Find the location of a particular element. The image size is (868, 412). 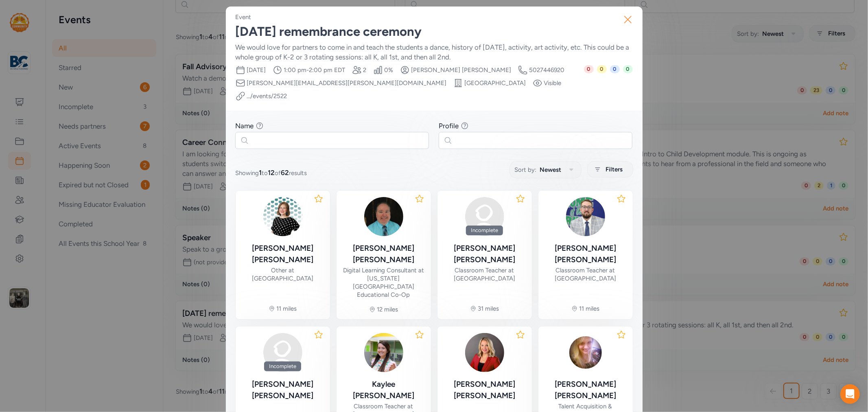

span: 1 is located at coordinates (260, 173).